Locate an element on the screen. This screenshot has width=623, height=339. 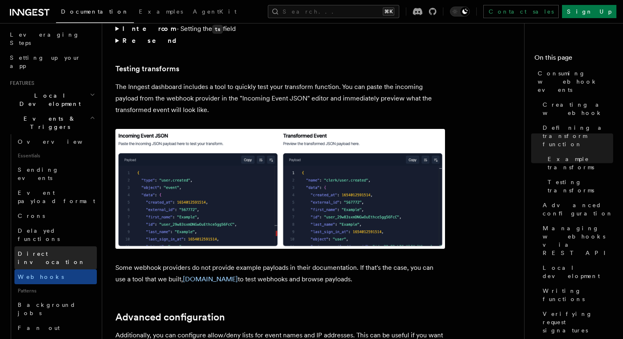
a: Event payload format is located at coordinates (56, 197).